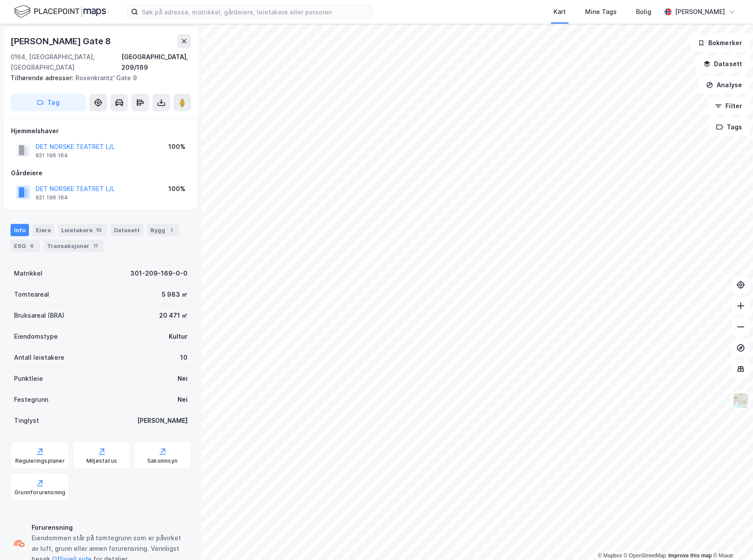 This screenshot has height=560, width=753. Describe the element at coordinates (39, 316) in the screenshot. I see `div: Bruksareal (BRA)` at that location.